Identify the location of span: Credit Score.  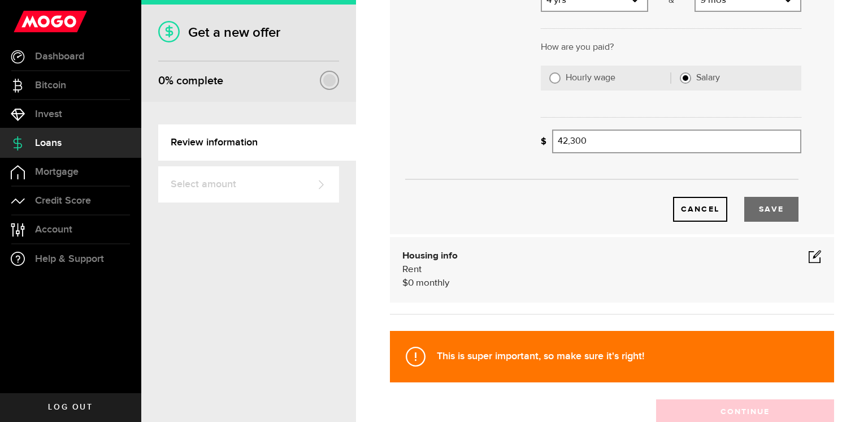
(63, 200).